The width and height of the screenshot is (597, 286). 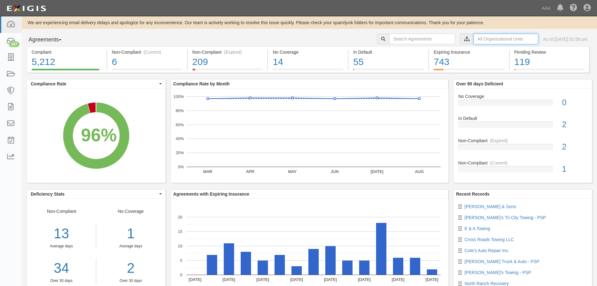 What do you see at coordinates (523, 104) in the screenshot?
I see `a: No Coverage0` at bounding box center [523, 104].